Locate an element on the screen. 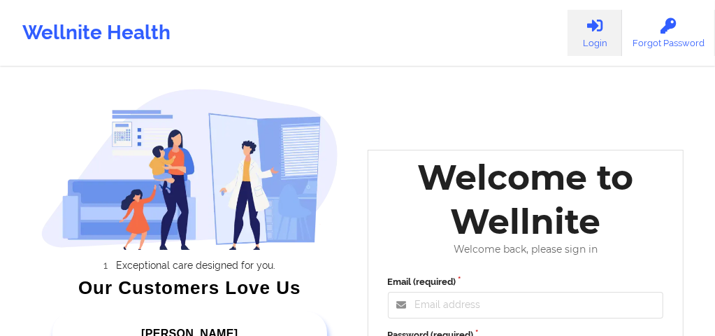  div: Welcome to Wellnite is located at coordinates (526, 199).